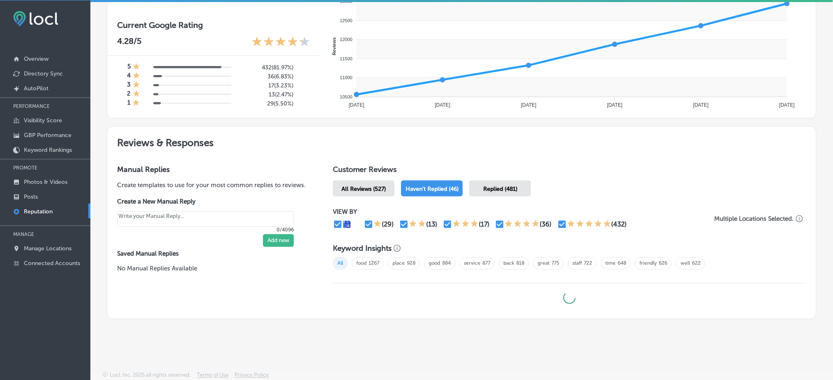 This screenshot has width=833, height=380. Describe the element at coordinates (205, 202) in the screenshot. I see `label: Create a New Manual Reply` at that location.